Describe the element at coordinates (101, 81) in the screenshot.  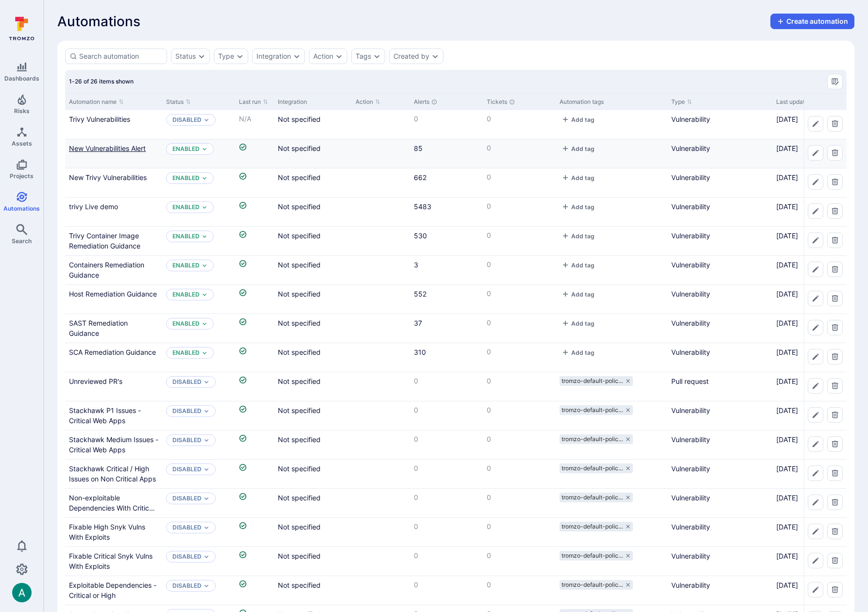
I see `span: 1-26 of 26 items shown` at that location.